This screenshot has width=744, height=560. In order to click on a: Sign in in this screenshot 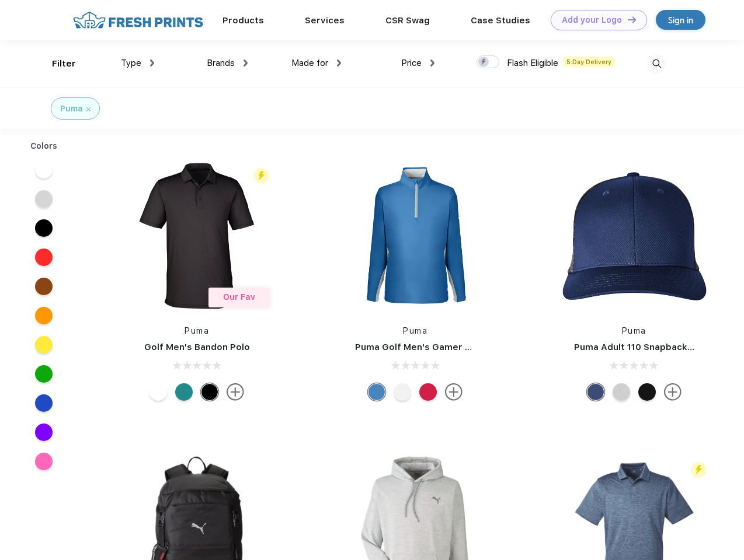, I will do `click(681, 20)`.